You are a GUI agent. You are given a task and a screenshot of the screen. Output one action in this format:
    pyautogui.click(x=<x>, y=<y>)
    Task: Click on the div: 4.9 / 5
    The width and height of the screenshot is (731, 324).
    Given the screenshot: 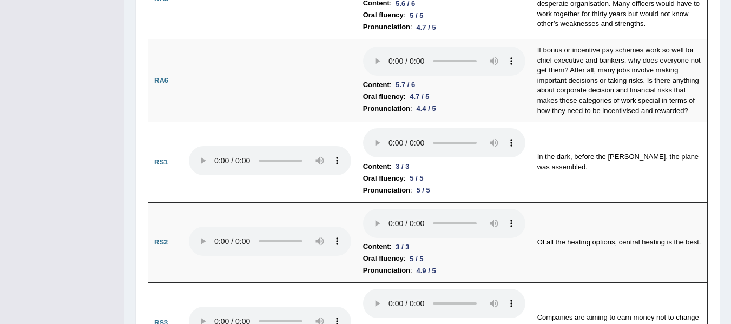 What is the action you would take?
    pyautogui.click(x=426, y=271)
    